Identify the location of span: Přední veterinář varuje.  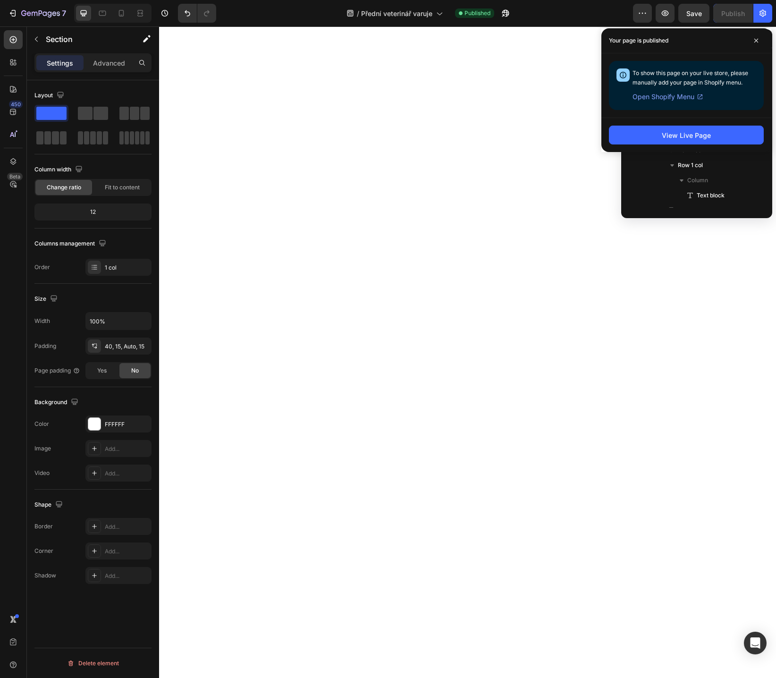
(396, 13).